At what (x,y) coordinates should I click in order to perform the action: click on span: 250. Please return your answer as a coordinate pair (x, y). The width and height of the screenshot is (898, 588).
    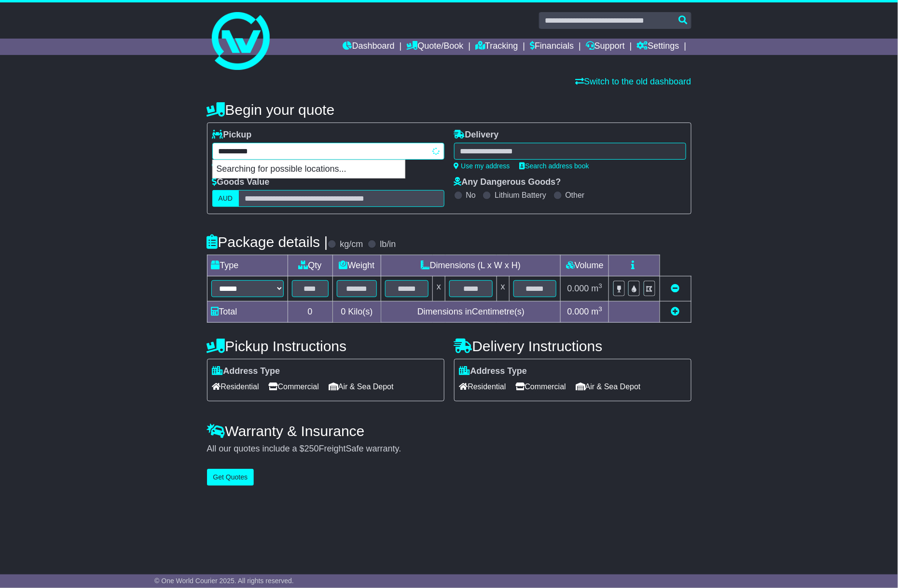
    Looking at the image, I should click on (312, 449).